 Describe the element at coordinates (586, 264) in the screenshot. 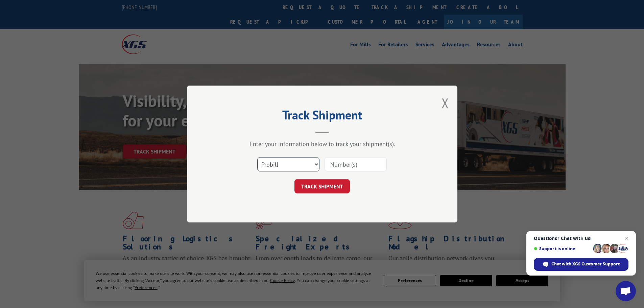

I see `span: Chat with XGS Customer Support` at that location.